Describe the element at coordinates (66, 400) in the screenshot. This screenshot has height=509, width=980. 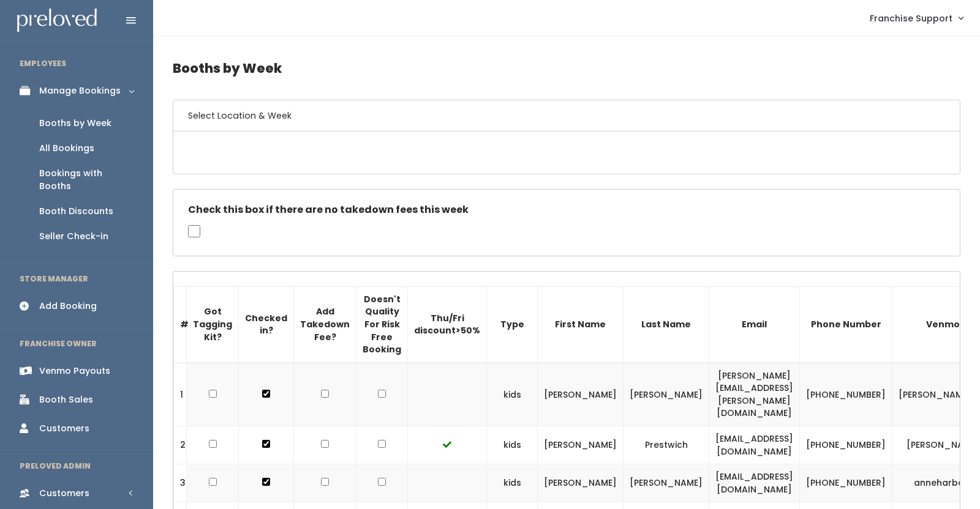
I see `div: Booth Sales` at that location.